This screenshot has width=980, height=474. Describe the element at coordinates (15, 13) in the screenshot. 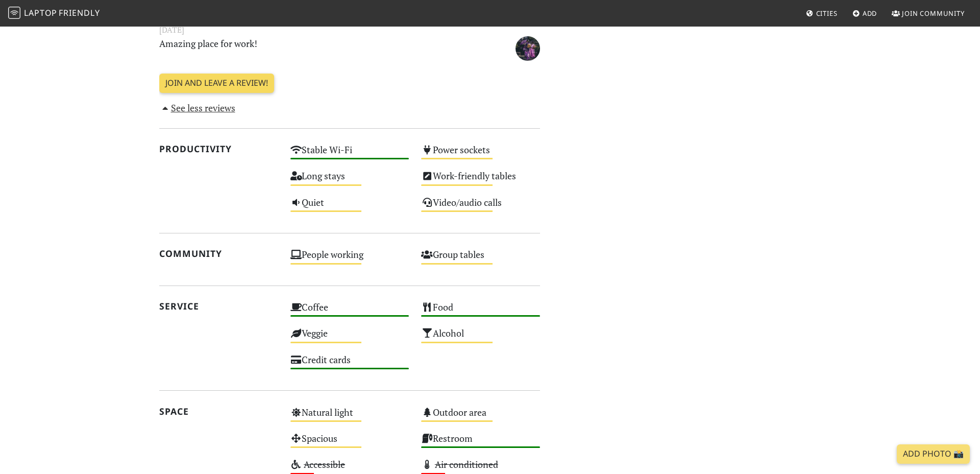

I see `img: LaptopFriendly` at that location.